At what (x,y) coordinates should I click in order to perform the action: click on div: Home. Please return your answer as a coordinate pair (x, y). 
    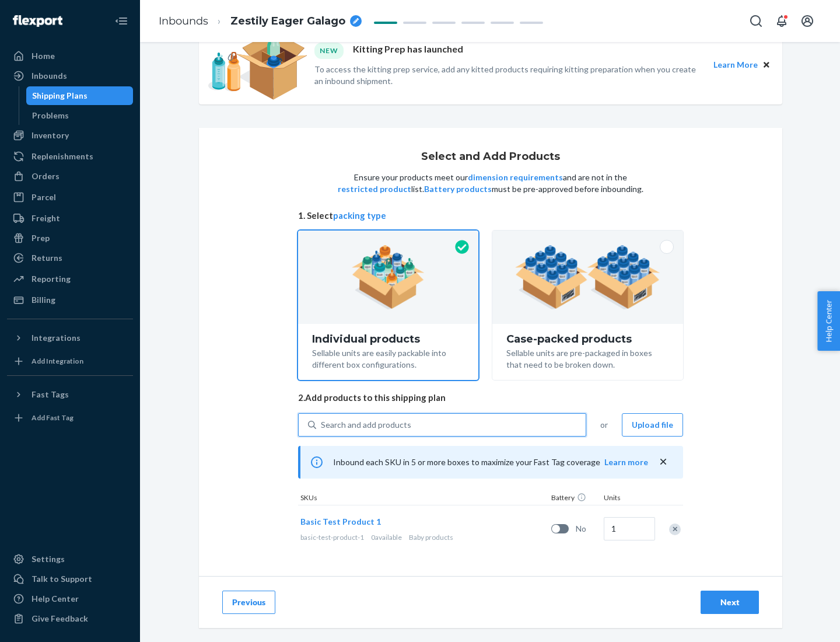
    Looking at the image, I should click on (43, 56).